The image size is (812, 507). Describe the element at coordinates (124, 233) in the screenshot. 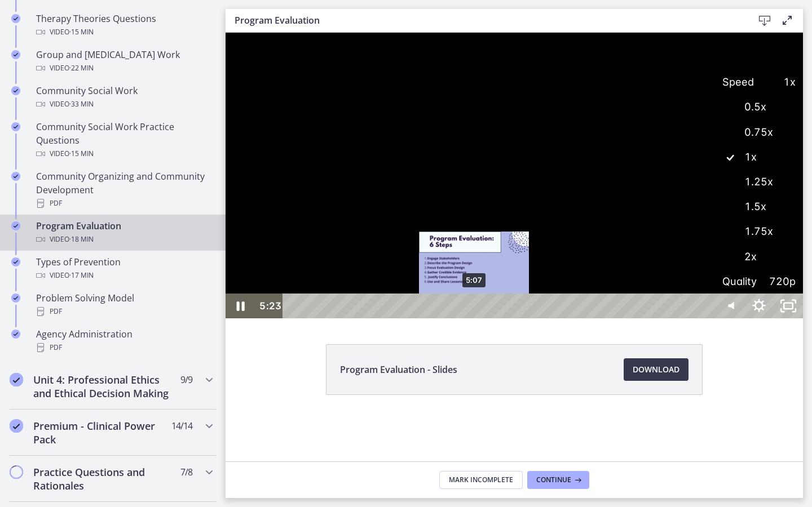

I see `div: Program Evaluation` at that location.